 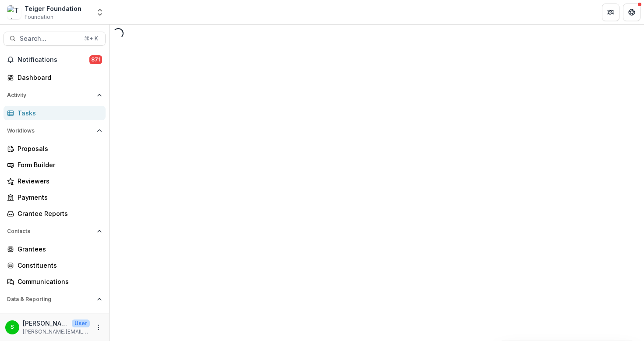 I want to click on div: ⌘ + K, so click(x=91, y=39).